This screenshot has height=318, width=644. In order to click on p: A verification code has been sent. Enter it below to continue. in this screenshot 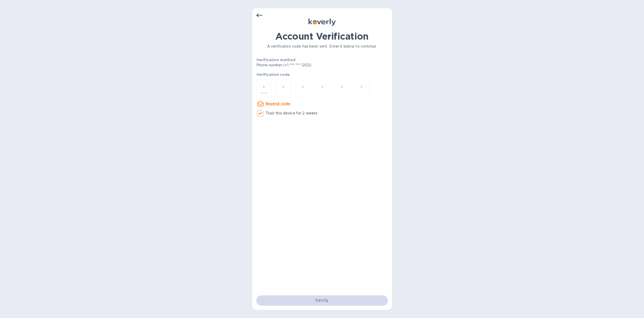, I will do `click(322, 46)`.